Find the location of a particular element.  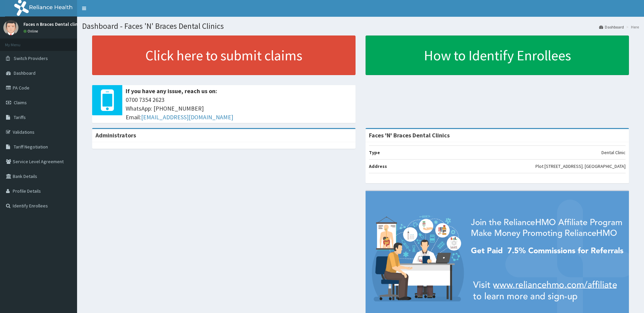

span: Dashboard is located at coordinates (25, 73).